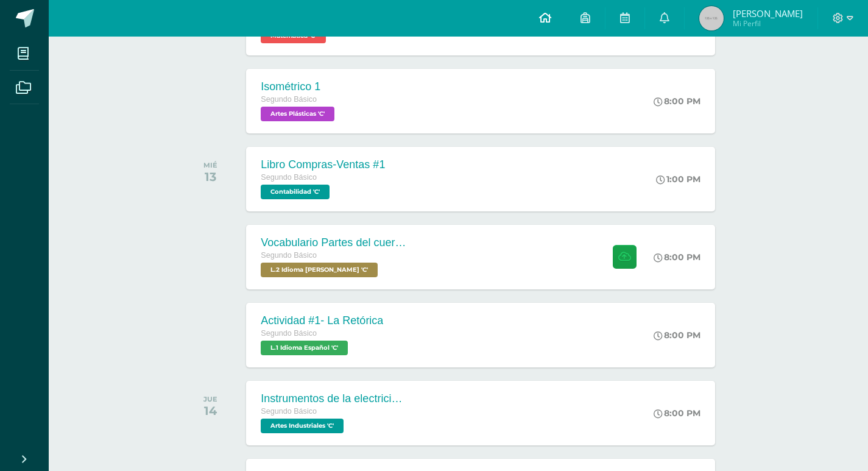 Image resolution: width=868 pixels, height=471 pixels. I want to click on div: Isométrico 1, so click(299, 87).